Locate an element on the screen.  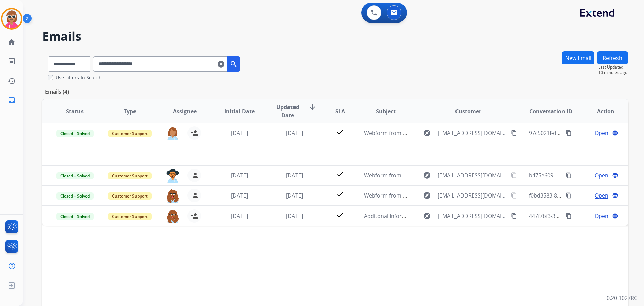
span: Type is located at coordinates (130, 111).